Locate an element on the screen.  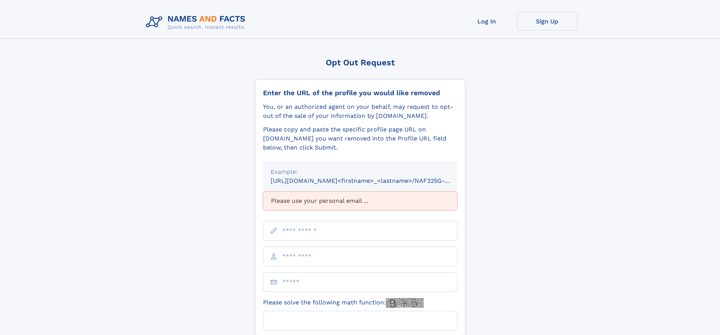
div: Example: is located at coordinates (360, 172).